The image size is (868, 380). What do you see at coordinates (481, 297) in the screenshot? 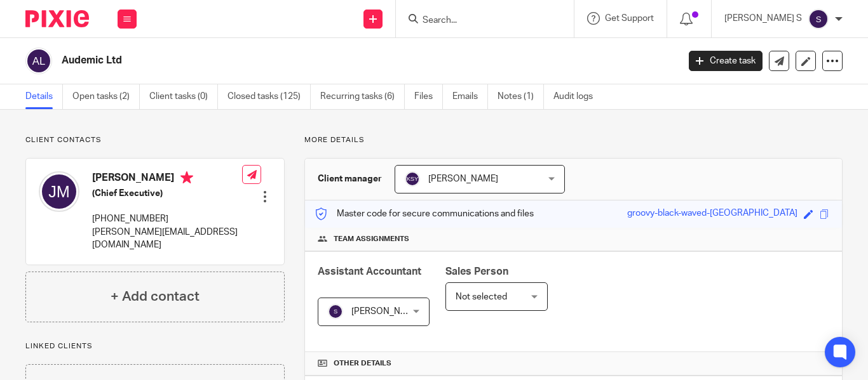
I see `span: Not selected` at bounding box center [481, 297].